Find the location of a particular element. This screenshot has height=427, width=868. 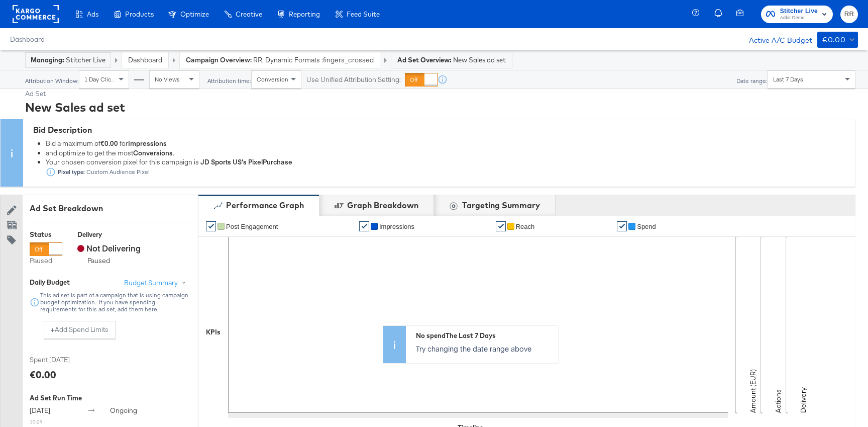

button: RR is located at coordinates (849, 14).